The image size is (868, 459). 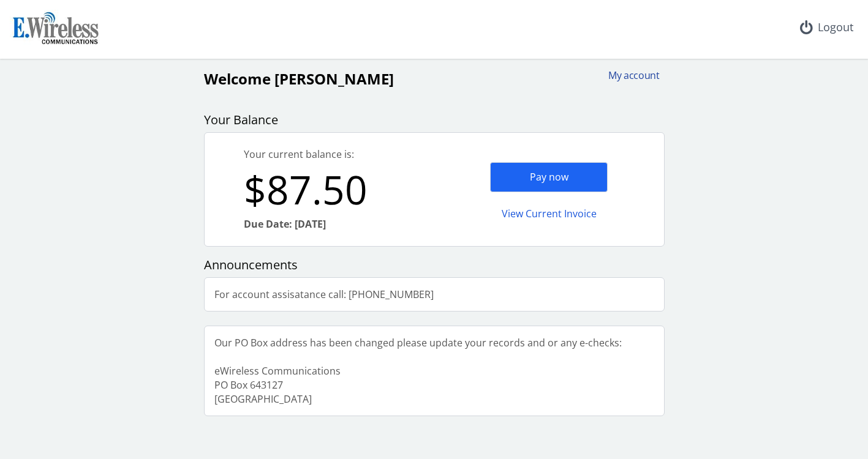 What do you see at coordinates (339, 189) in the screenshot?
I see `div: $87.50` at bounding box center [339, 189].